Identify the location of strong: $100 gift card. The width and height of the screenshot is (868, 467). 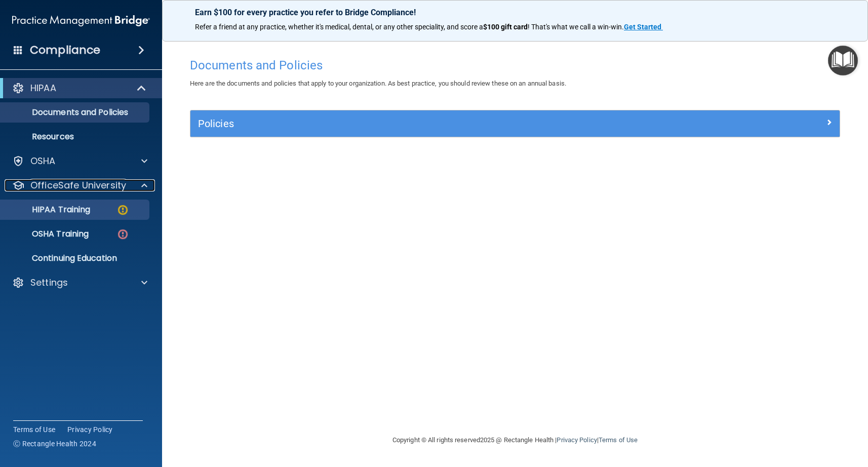
(506, 27).